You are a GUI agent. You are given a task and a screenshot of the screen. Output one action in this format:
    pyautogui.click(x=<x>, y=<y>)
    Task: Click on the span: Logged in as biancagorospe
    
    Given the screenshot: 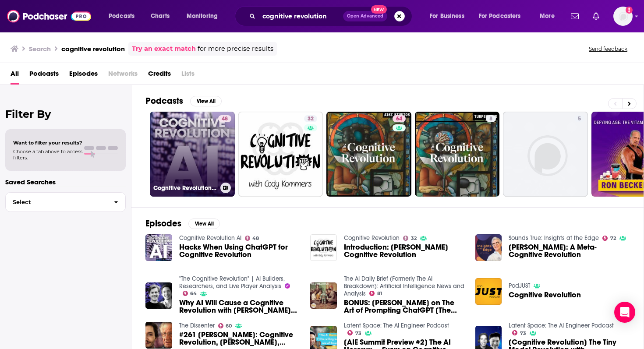 What is the action you would take?
    pyautogui.click(x=623, y=17)
    